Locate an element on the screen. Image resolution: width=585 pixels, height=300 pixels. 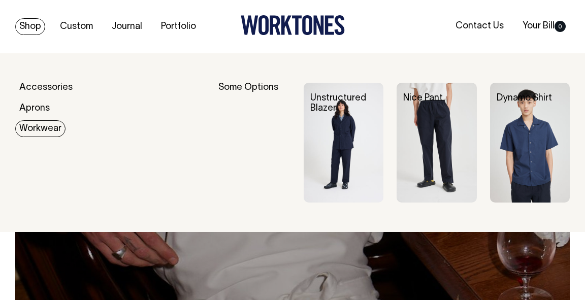
a: Shop is located at coordinates (30, 26).